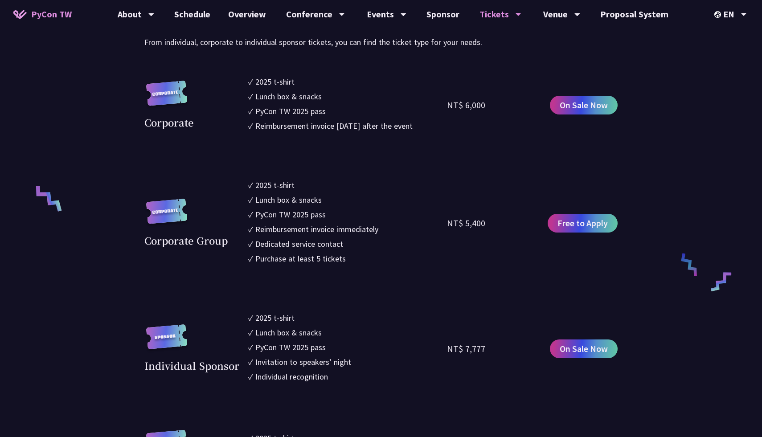 Image resolution: width=762 pixels, height=437 pixels. What do you see at coordinates (291, 376) in the screenshot?
I see `div: Individual recognition` at bounding box center [291, 376].